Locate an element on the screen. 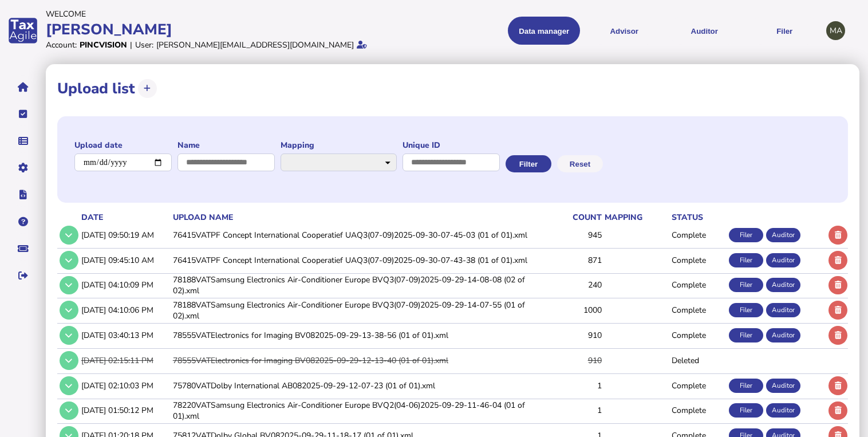 The height and width of the screenshot is (437, 868). td: 78188VATSamsung Electronics Air-Conditioner Europe BVQ3(07-09)2025-09-29-14-08-08 (02 of 02).xml is located at coordinates (359, 285).